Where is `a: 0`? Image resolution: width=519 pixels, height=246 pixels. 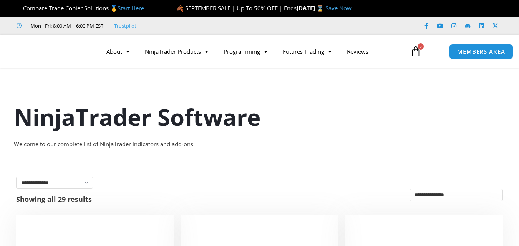
a: 0 is located at coordinates (415, 51).